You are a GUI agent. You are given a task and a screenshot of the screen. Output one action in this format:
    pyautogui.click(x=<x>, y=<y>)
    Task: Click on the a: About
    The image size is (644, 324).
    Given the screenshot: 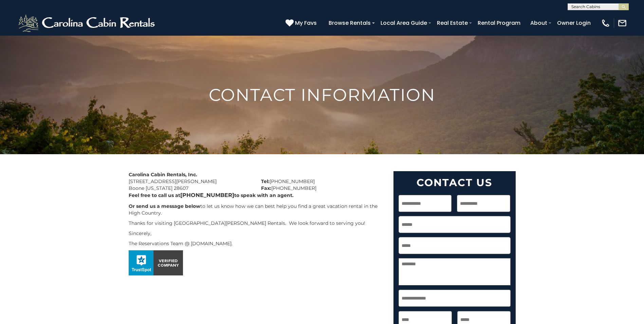 What is the action you would take?
    pyautogui.click(x=539, y=23)
    